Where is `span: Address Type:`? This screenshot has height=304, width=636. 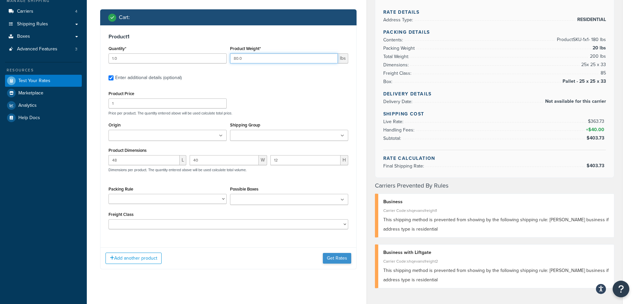
span: Address Type: is located at coordinates (399, 20).